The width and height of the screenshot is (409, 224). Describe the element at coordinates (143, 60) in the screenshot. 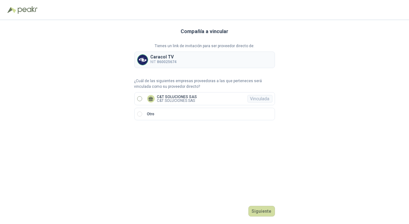

I see `img: Company Logo` at that location.